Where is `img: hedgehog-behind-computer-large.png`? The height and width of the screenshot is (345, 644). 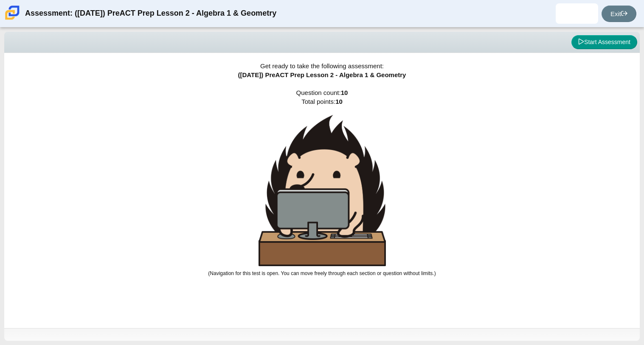
img: hedgehog-behind-computer-large.png is located at coordinates (322, 190).